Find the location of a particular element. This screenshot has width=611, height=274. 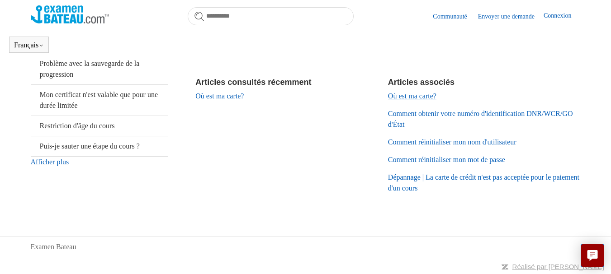

a: Puis-je sauter une étape du cours ? is located at coordinates (99, 147).